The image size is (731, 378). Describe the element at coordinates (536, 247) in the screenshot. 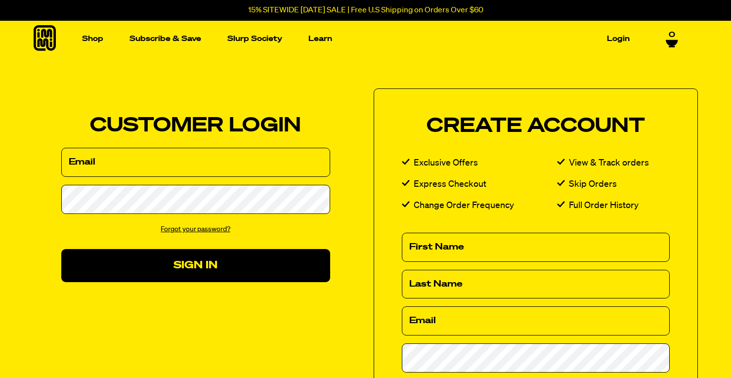

I see `input: First Name` at that location.